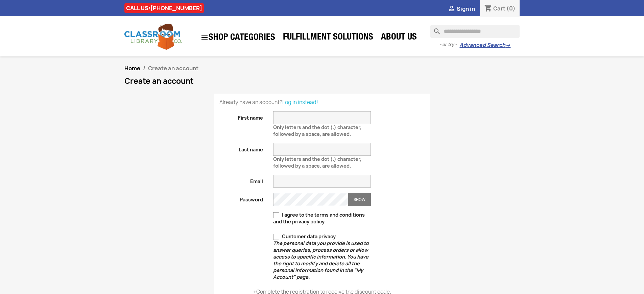 Image resolution: width=644 pixels, height=294 pixels. I want to click on label: Customer data privacy, so click(322, 257).